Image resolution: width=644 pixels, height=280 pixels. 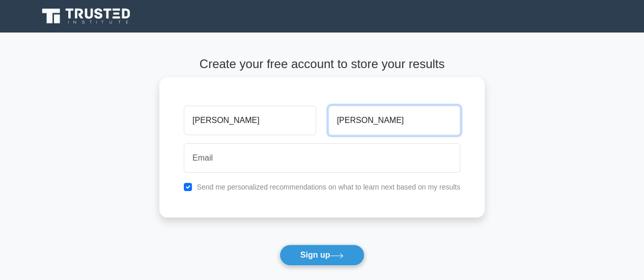 What do you see at coordinates (322, 255) in the screenshot?
I see `button: Sign up` at bounding box center [322, 255].